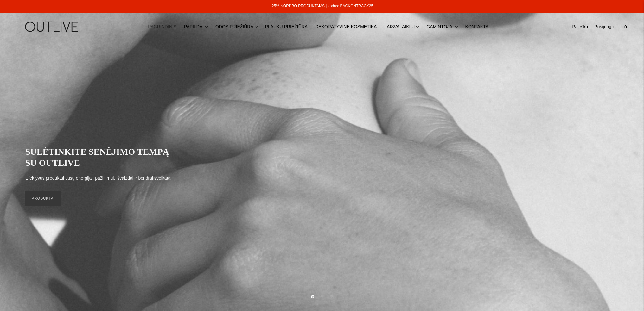  I want to click on a: -25% NORDBO PRODUKTAMS | kodas: BACKONTRACK25, so click(322, 6).